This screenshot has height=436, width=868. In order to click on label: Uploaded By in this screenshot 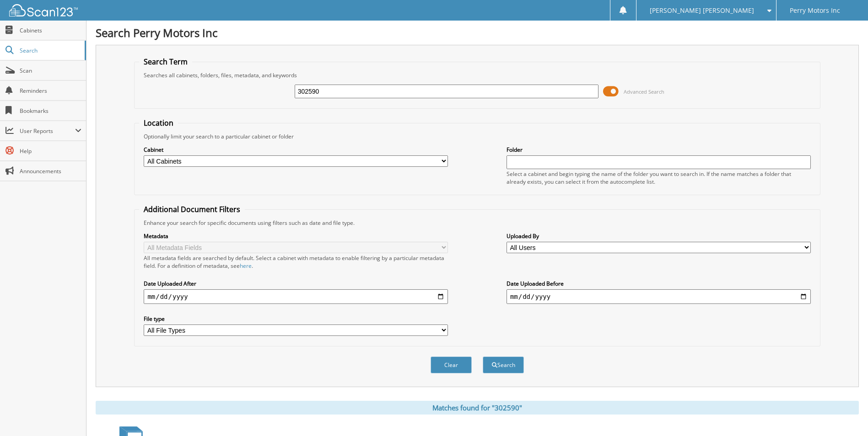, I will do `click(658, 236)`.